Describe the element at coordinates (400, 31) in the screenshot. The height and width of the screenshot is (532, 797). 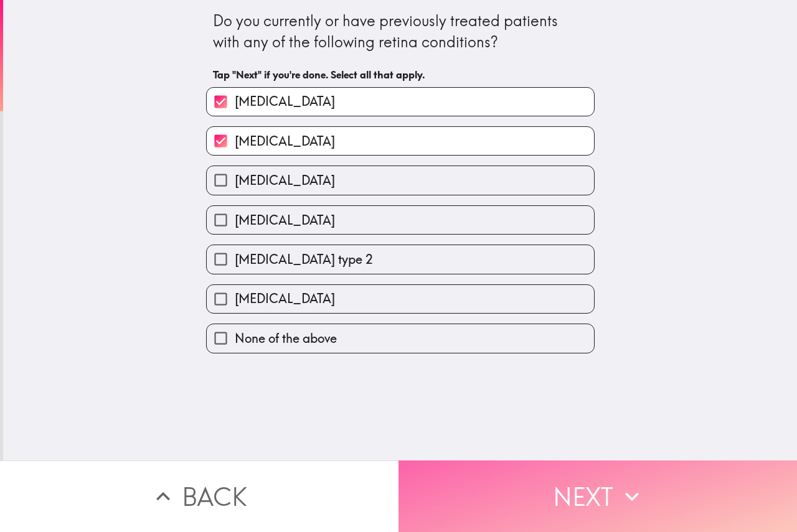
I see `div: Do you currently or have previously treated patients with any of the following retina conditions?` at that location.